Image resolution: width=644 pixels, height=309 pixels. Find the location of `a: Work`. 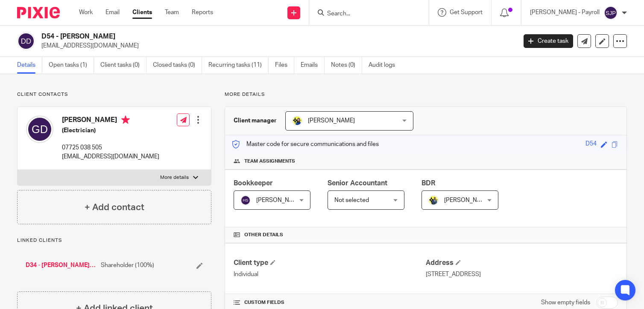

a: Work is located at coordinates (86, 12).